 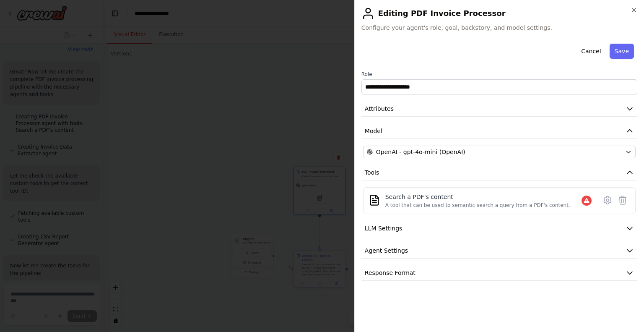 What do you see at coordinates (372, 172) in the screenshot?
I see `span: Tools` at bounding box center [372, 172].